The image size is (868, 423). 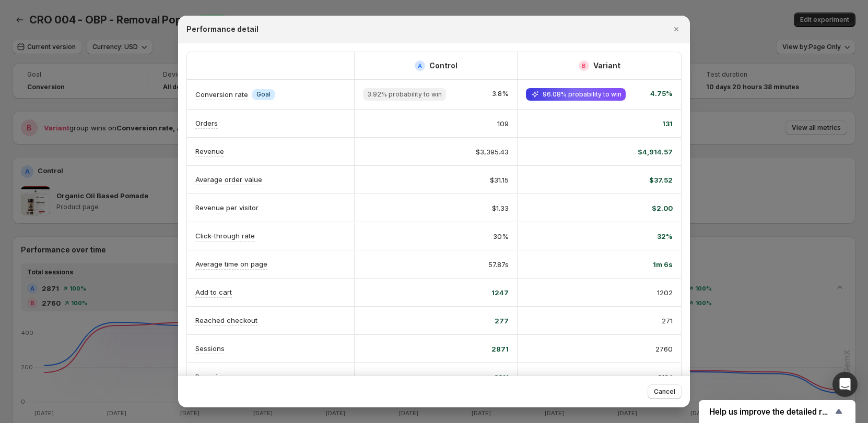 What do you see at coordinates (844, 384) in the screenshot?
I see `div: Open Intercom Messenger` at bounding box center [844, 384].